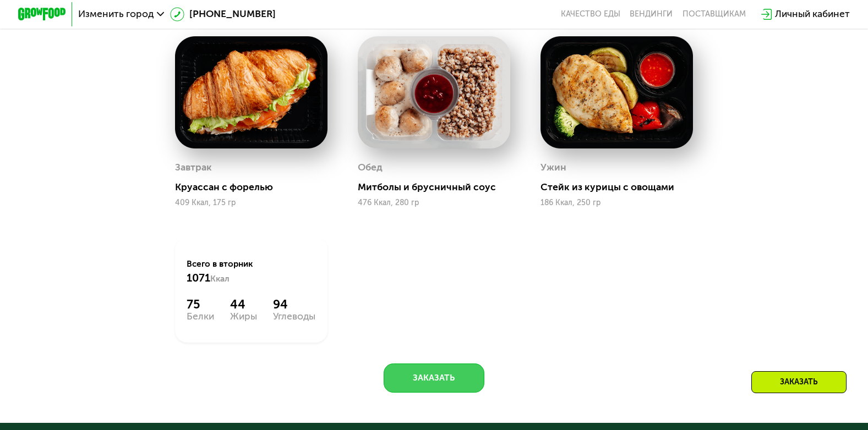 The height and width of the screenshot is (430, 868). What do you see at coordinates (200, 316) in the screenshot?
I see `div: Белки` at bounding box center [200, 316].